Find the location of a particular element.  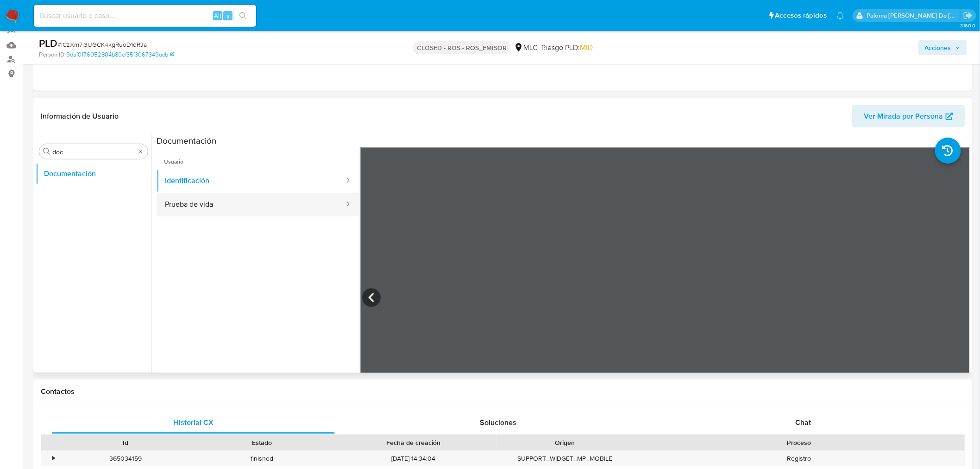

button: Buscar is located at coordinates (47, 152).